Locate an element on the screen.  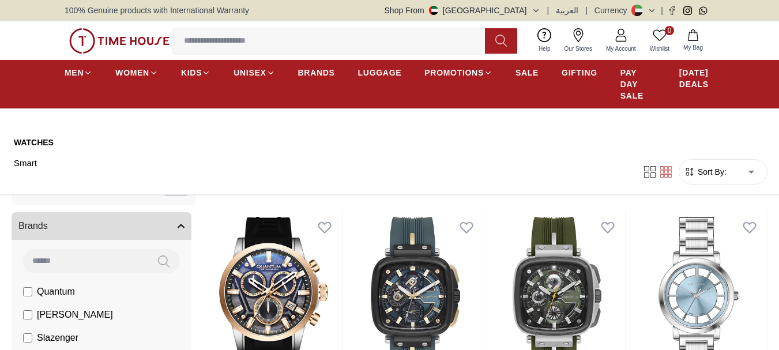
span: Help is located at coordinates (544, 48).